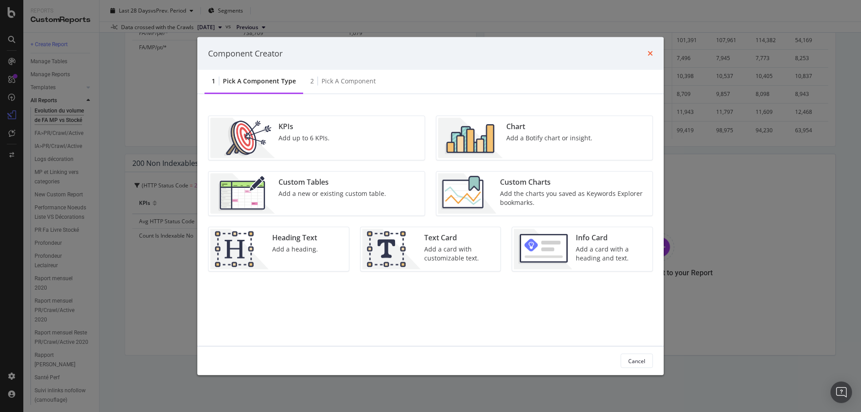  What do you see at coordinates (574, 198) in the screenshot?
I see `div: Add the charts you saved as Keywords Explorer bookmarks.` at bounding box center [574, 198].